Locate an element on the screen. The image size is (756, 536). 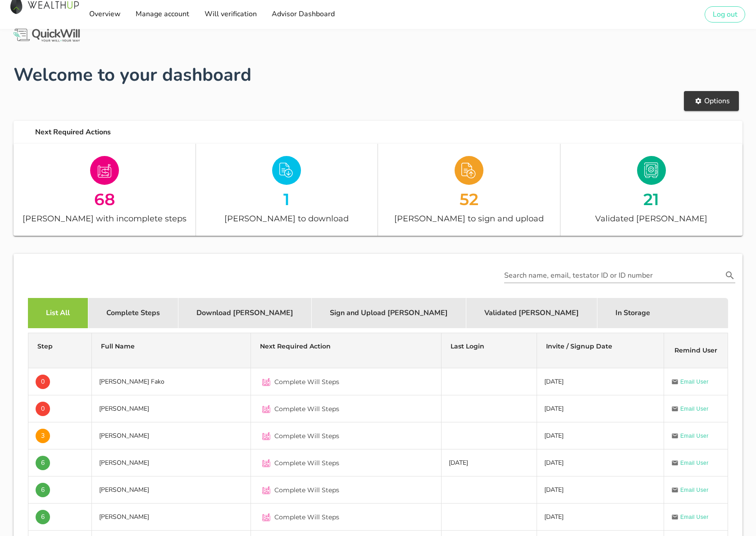
span: 3 is located at coordinates (43, 436).